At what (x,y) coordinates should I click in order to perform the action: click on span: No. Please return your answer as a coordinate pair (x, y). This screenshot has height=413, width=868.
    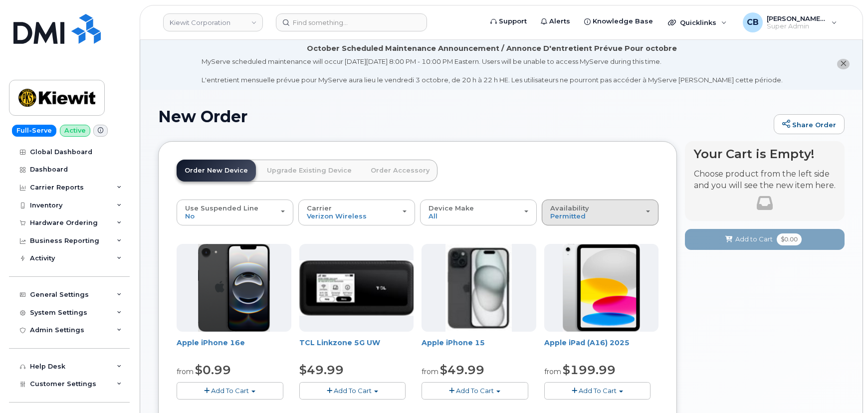
    Looking at the image, I should click on (190, 216).